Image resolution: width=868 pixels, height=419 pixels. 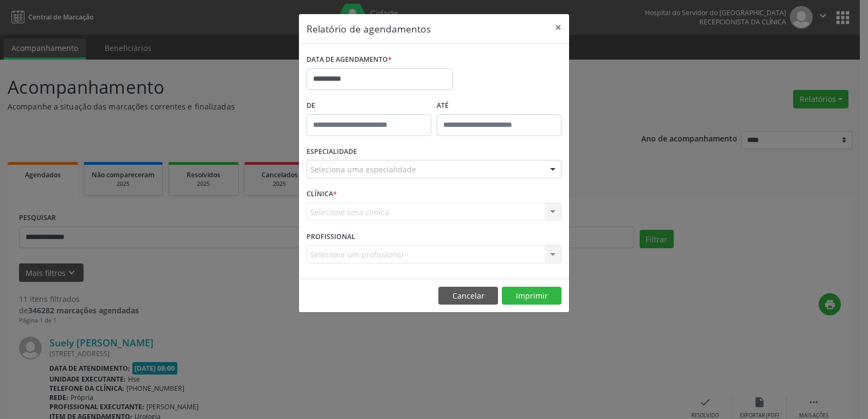 I want to click on button: Cancelar, so click(x=469, y=297).